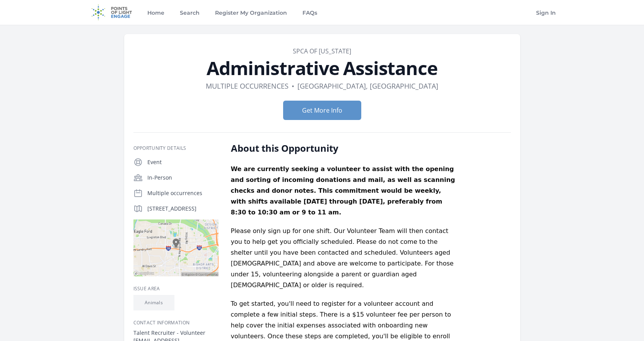 Image resolution: width=644 pixels, height=341 pixels. Describe the element at coordinates (344, 258) in the screenshot. I see `p: Please only sign up for one shift. Our Volunteer Team will then contact you to help get you offic...` at that location.